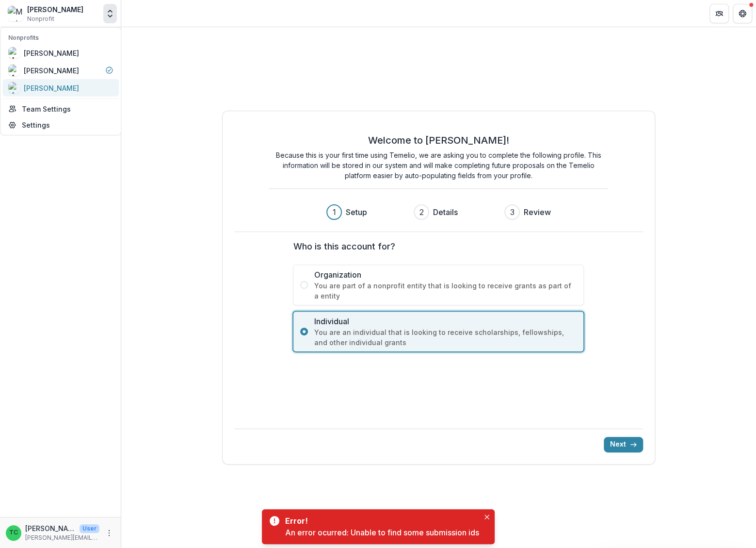 Image resolution: width=756 pixels, height=548 pixels. I want to click on div: 1, so click(334, 212).